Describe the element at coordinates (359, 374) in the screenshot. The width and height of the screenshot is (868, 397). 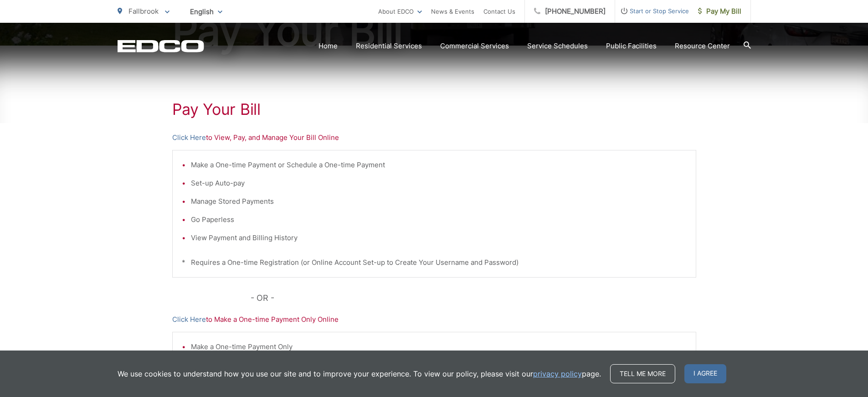
I see `p: We use cookies to understand how you use our site and to improve your experience. To view our pol...` at that location.